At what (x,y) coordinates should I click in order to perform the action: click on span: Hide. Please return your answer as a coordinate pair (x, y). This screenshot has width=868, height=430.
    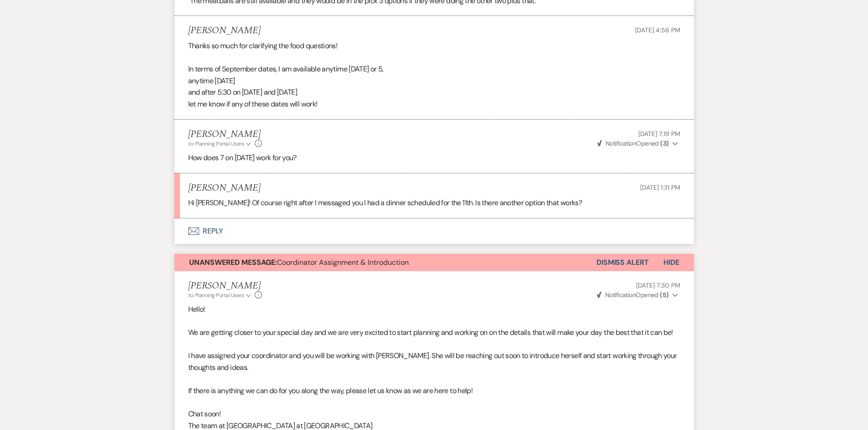
    Looking at the image, I should click on (671, 262).